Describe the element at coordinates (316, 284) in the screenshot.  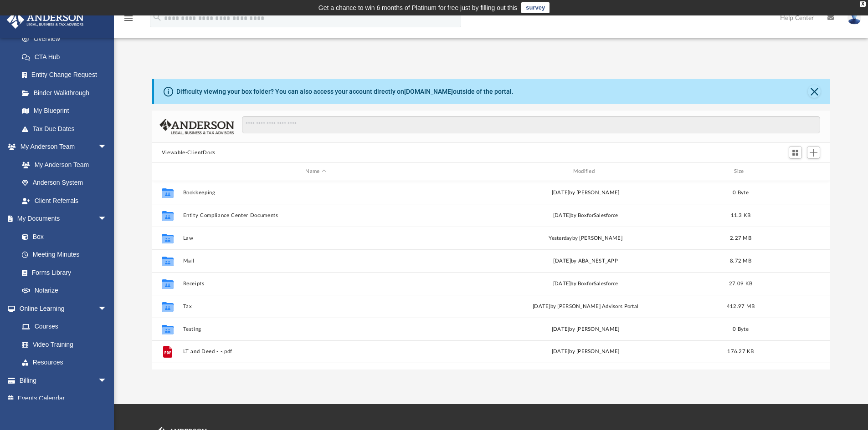
I see `button: Receipts` at that location.